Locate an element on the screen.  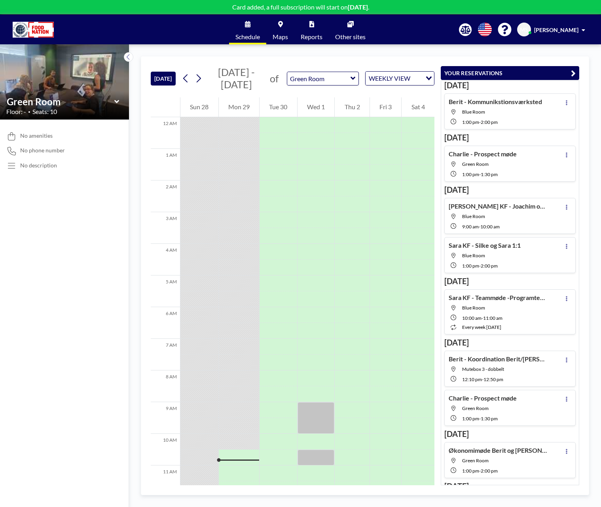
div: Search for option is located at coordinates (400, 78).